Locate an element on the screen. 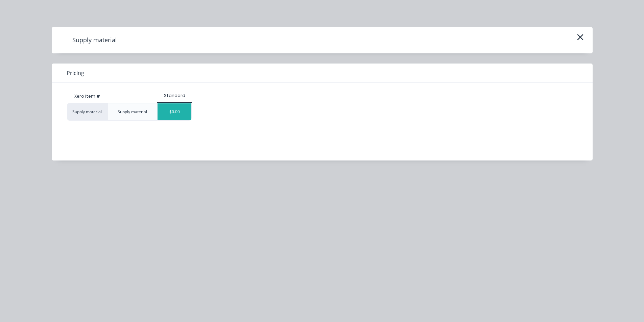 This screenshot has width=644, height=322. h4: Supply material is located at coordinates (94, 40).